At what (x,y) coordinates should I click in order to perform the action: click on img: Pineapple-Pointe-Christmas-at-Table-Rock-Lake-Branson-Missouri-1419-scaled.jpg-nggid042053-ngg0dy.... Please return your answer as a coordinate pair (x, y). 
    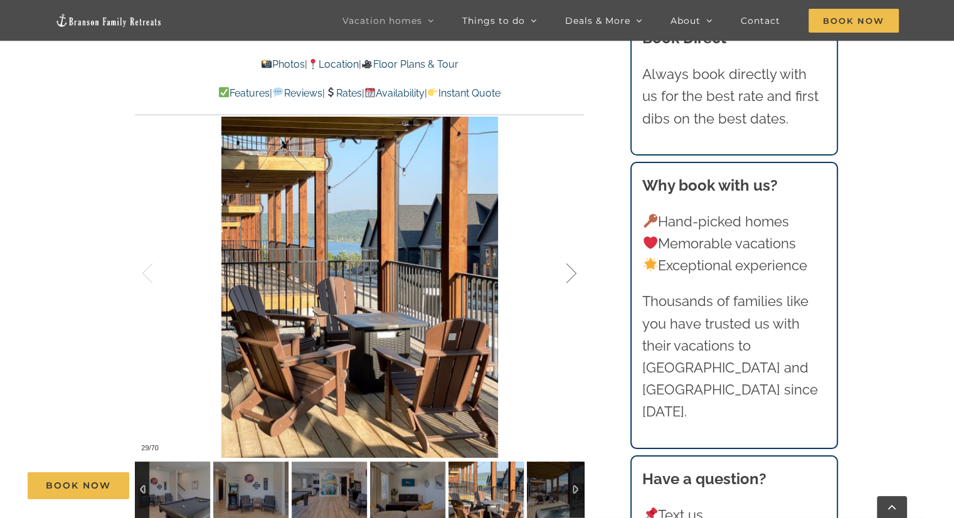
    Looking at the image, I should click on (564, 490).